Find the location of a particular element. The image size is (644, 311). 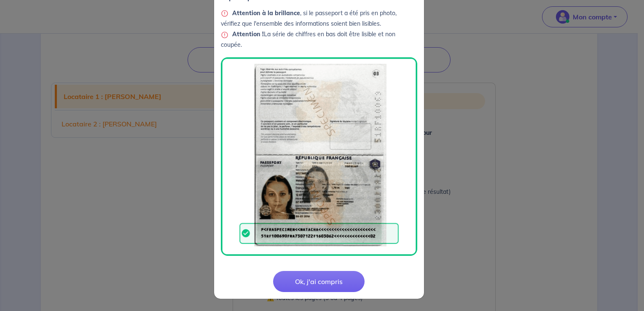

p: , si le passeport a été pris en photo, vérifiez que l'ensemble des informations soient bien lisib... is located at coordinates (319, 132).